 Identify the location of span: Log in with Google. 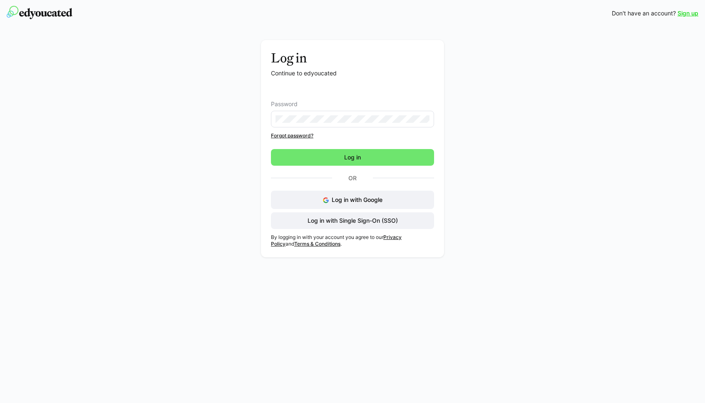
(357, 199).